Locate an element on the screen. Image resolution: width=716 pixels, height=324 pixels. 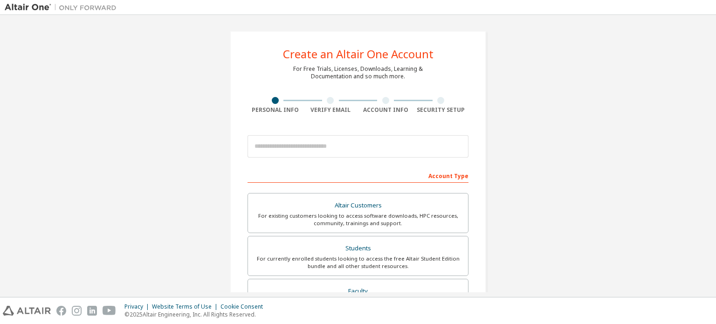
div: For Free Trials, Licenses, Downloads, Learning & Documentation and so much more. is located at coordinates (358, 73).